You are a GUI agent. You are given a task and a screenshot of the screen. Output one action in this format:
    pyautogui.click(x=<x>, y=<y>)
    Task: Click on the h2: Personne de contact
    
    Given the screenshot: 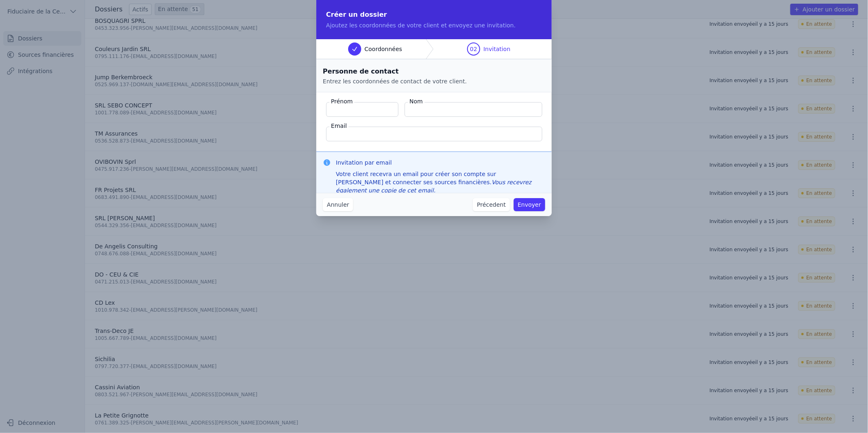 What is the action you would take?
    pyautogui.click(x=434, y=72)
    